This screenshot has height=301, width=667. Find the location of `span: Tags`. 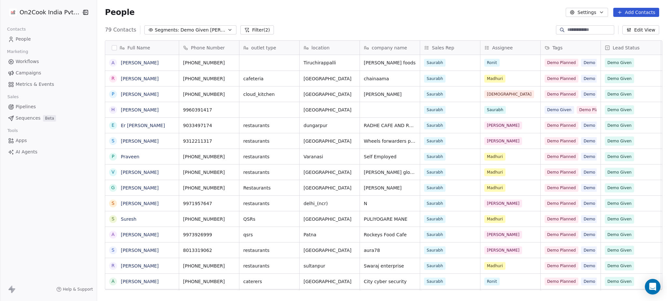

span: Tags is located at coordinates (557, 48).